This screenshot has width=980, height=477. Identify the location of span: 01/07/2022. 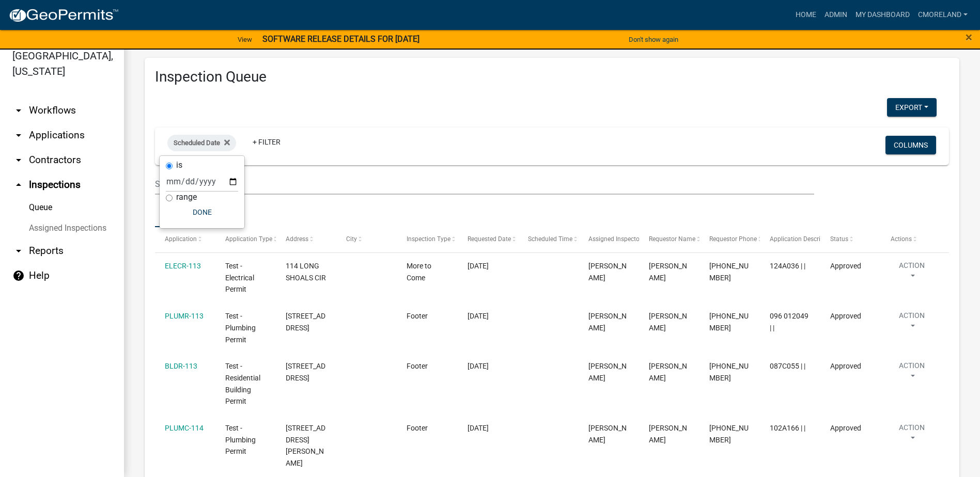
(478, 428).